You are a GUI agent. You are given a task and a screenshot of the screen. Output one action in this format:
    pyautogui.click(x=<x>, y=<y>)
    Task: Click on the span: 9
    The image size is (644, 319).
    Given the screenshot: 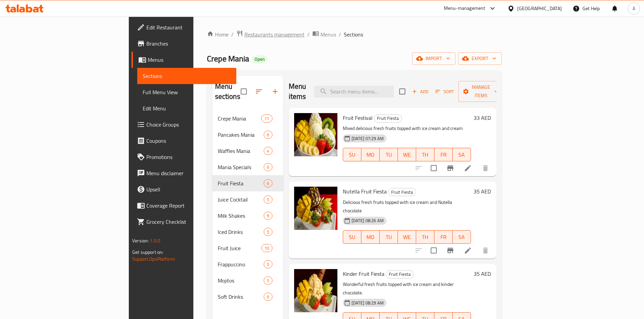 What is the action you would take?
    pyautogui.click(x=268, y=216)
    